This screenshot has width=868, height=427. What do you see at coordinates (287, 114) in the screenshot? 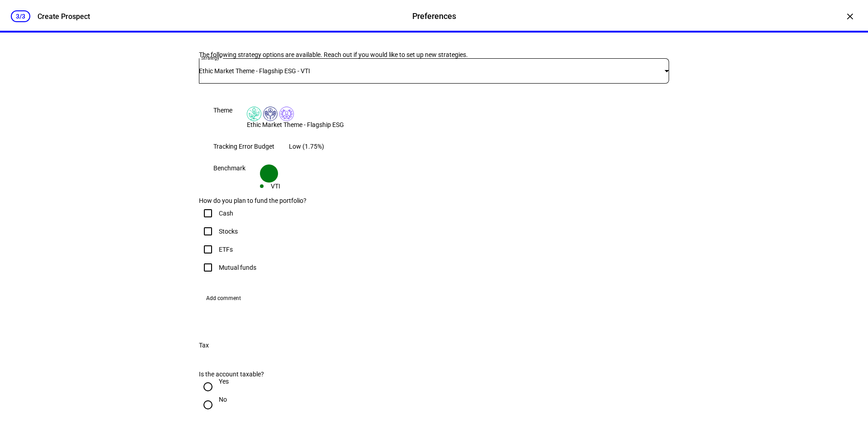
I see `img: corporateEthics.colored.svg` at bounding box center [287, 114].